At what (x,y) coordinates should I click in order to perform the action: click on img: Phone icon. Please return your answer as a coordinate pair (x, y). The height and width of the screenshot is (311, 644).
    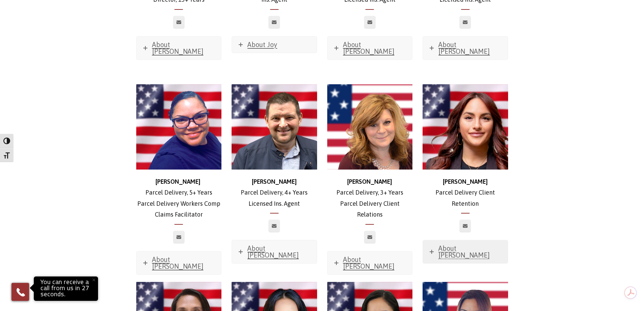
    Looking at the image, I should click on (20, 292).